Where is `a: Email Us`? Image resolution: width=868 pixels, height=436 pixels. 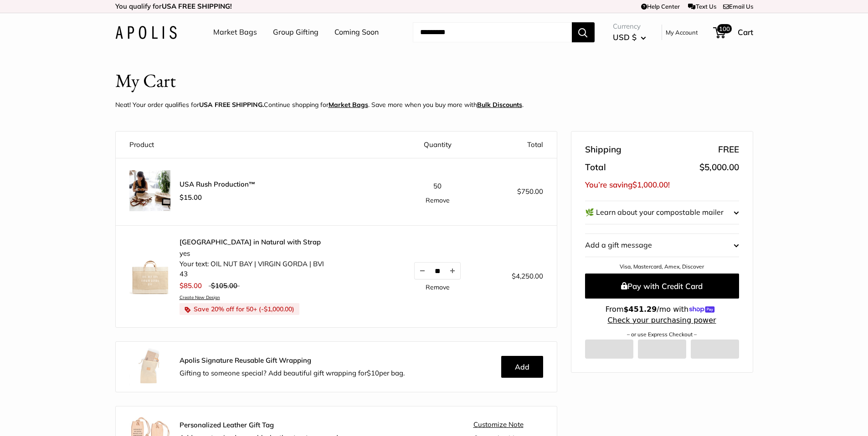 a: Email Us is located at coordinates (738, 7).